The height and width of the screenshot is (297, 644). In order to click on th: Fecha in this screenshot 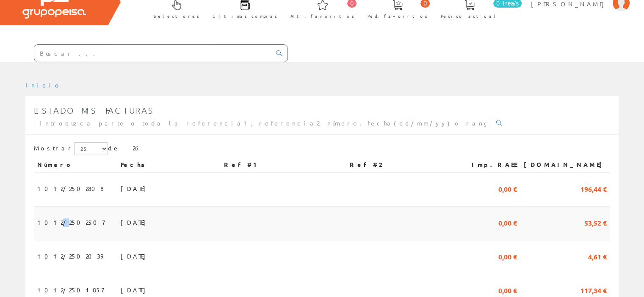, I will do `click(169, 165)`.